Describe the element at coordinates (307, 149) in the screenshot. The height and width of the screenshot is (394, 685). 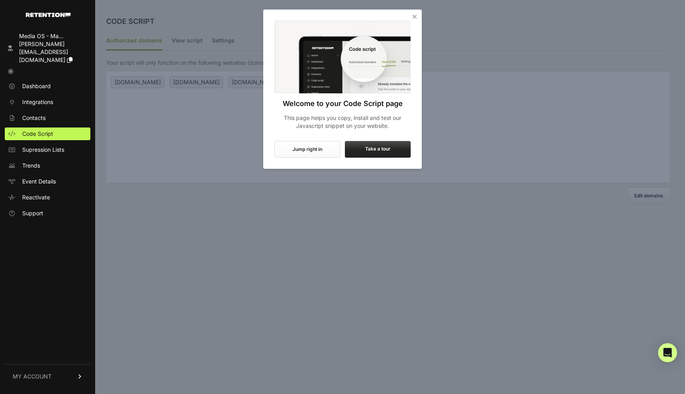
I see `button: Jump right in` at that location.